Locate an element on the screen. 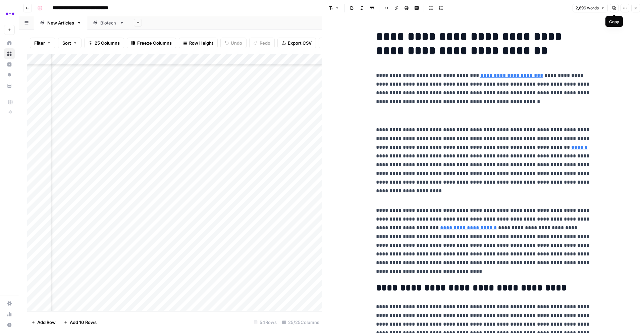  span: Row Height is located at coordinates (201, 43).